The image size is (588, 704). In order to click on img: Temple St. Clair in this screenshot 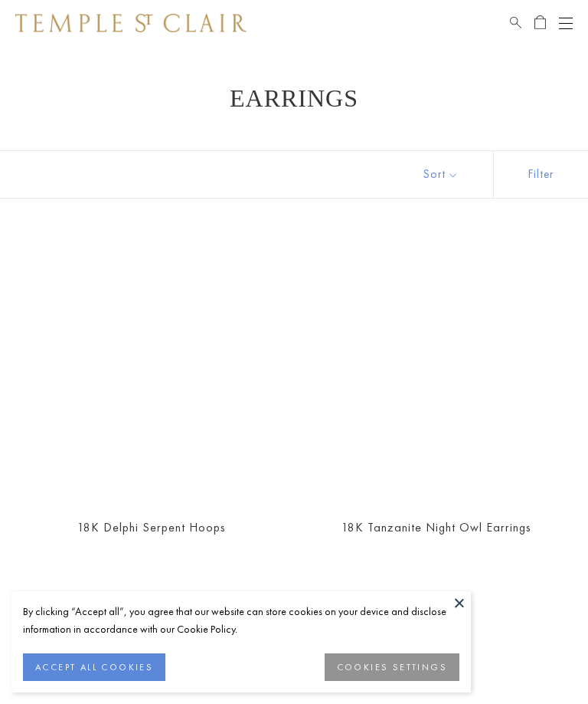, I will do `click(131, 23)`.